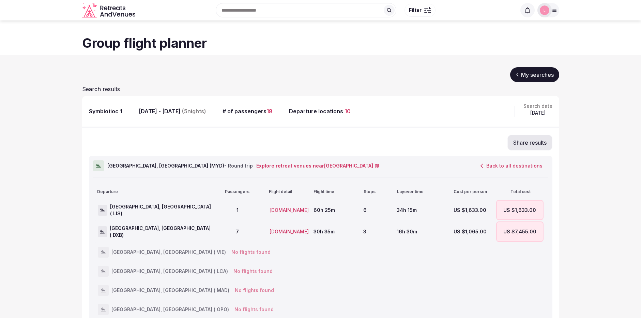 The width and height of the screenshot is (641, 318). I want to click on div: Departure locations, so click(320, 111).